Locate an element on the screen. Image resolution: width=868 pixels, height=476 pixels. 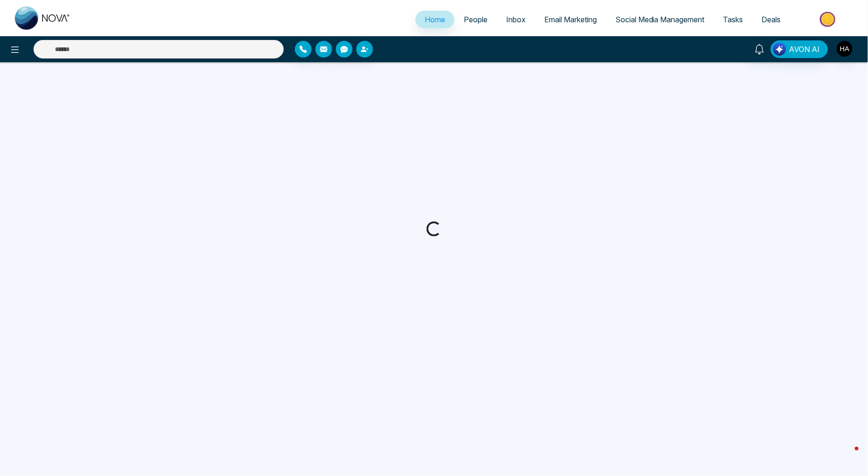
a: Deals is located at coordinates (771, 19).